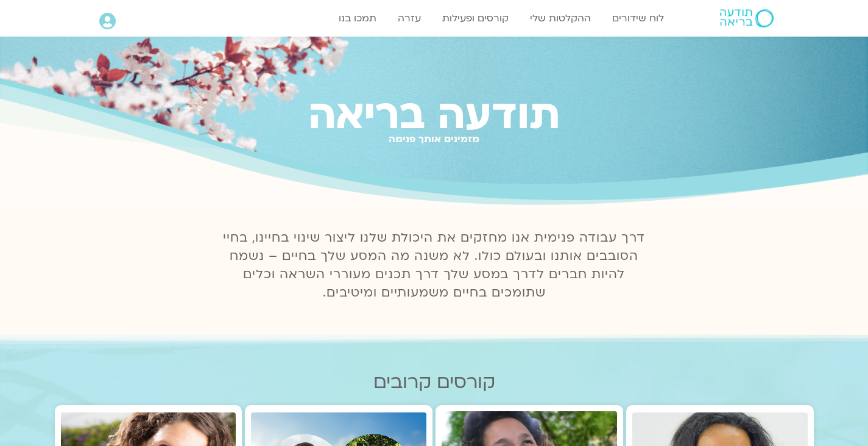  Describe the element at coordinates (357, 19) in the screenshot. I see `a: תמכו בנו` at that location.